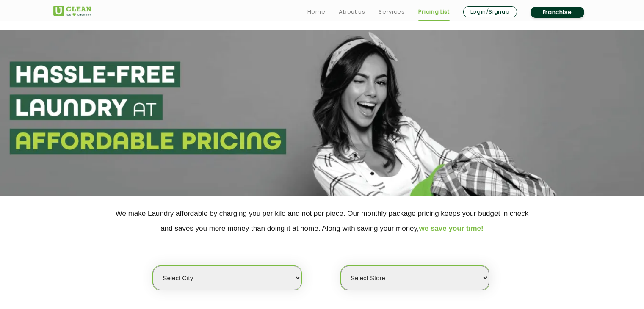 The image size is (644, 309). I want to click on a: Franchise, so click(557, 12).